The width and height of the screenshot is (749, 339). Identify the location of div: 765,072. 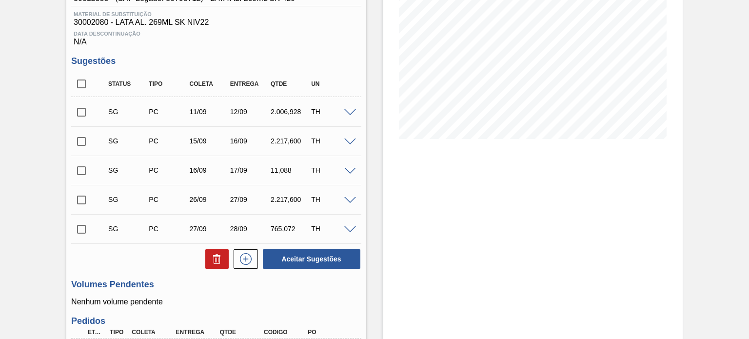
(290, 229).